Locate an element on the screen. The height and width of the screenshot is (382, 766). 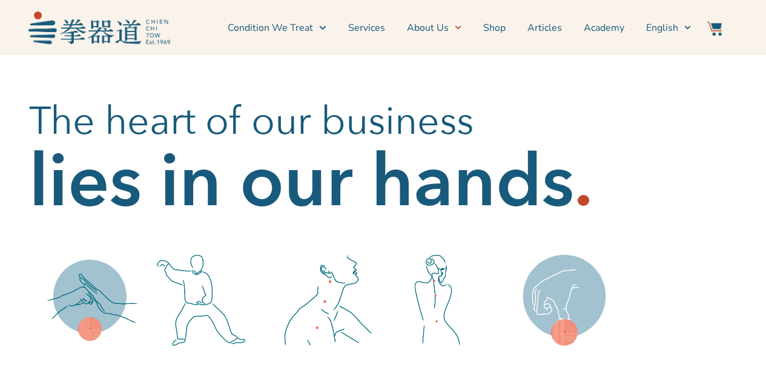
h2: The heart of our business is located at coordinates (383, 122).